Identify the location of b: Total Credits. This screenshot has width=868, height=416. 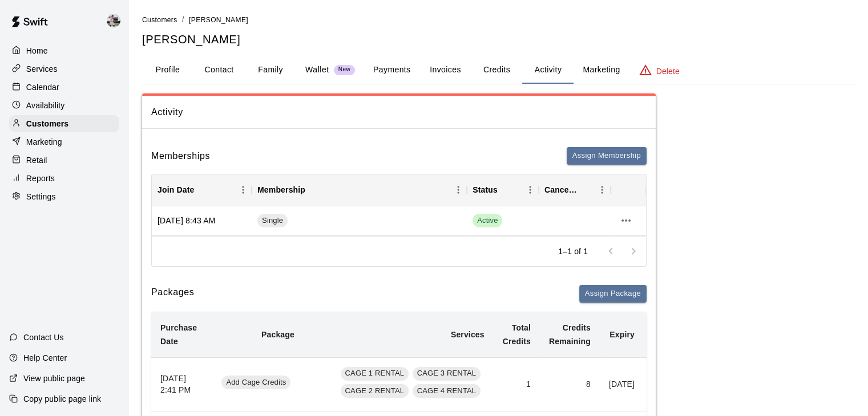
(516, 335).